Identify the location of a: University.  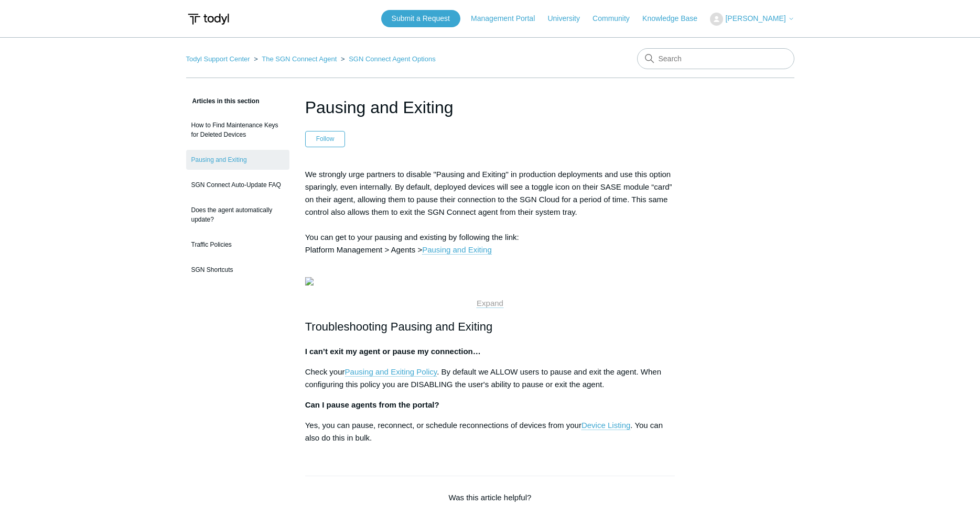
(568, 18).